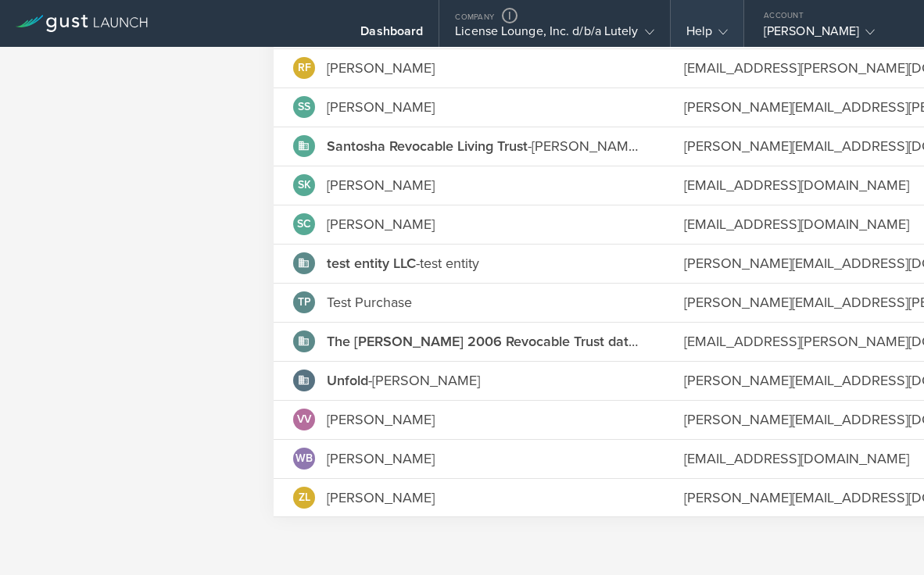  Describe the element at coordinates (304, 107) in the screenshot. I see `span: SS` at that location.